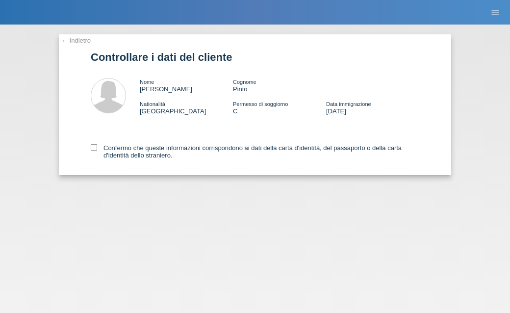 The height and width of the screenshot is (313, 510). I want to click on span: Data immigrazione, so click(348, 104).